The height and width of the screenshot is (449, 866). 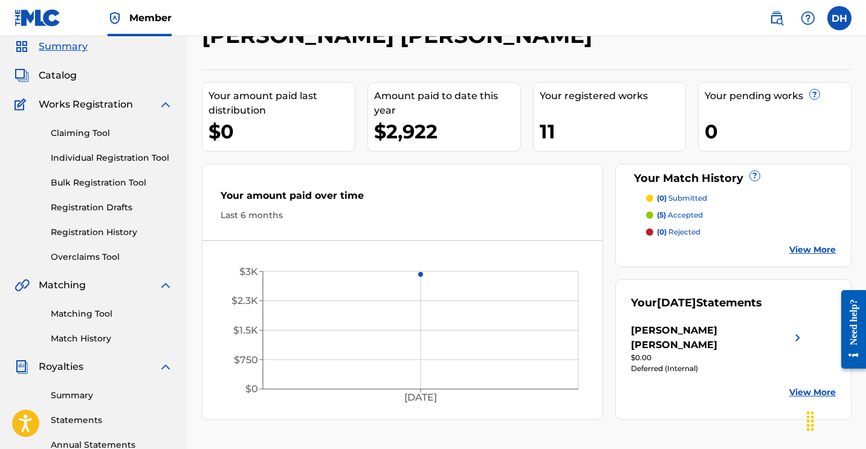 I want to click on span: Matching, so click(x=62, y=285).